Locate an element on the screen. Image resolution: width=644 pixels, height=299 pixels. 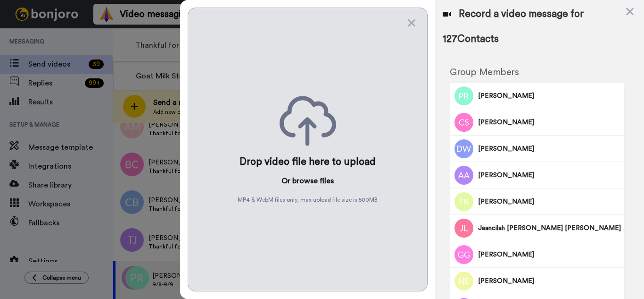
div: Drop video file here to upload is located at coordinates (308, 162).